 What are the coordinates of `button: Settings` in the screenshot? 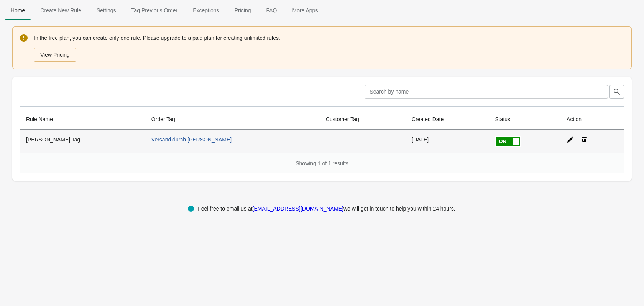 It's located at (106, 10).